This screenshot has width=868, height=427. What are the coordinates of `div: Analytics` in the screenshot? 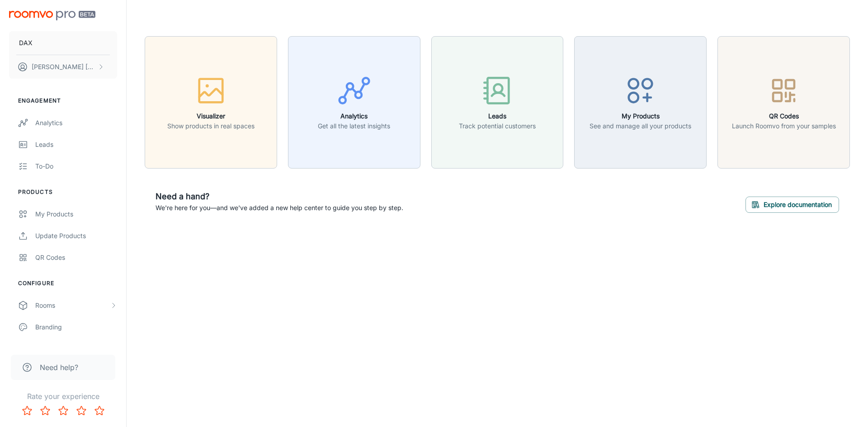 It's located at (76, 123).